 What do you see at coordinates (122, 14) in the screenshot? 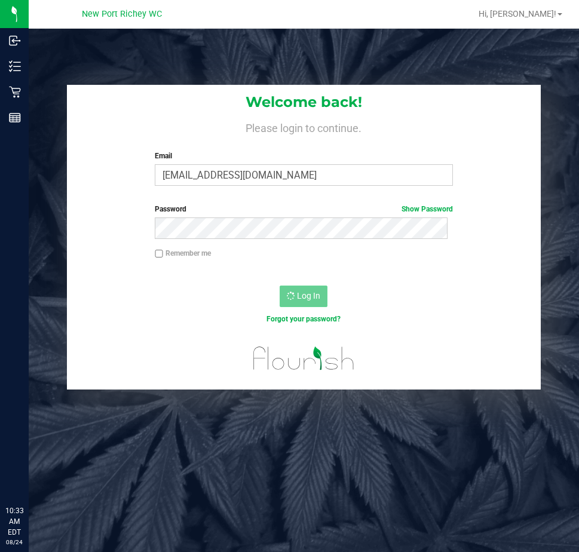
I see `span: New Port Richey WC` at bounding box center [122, 14].